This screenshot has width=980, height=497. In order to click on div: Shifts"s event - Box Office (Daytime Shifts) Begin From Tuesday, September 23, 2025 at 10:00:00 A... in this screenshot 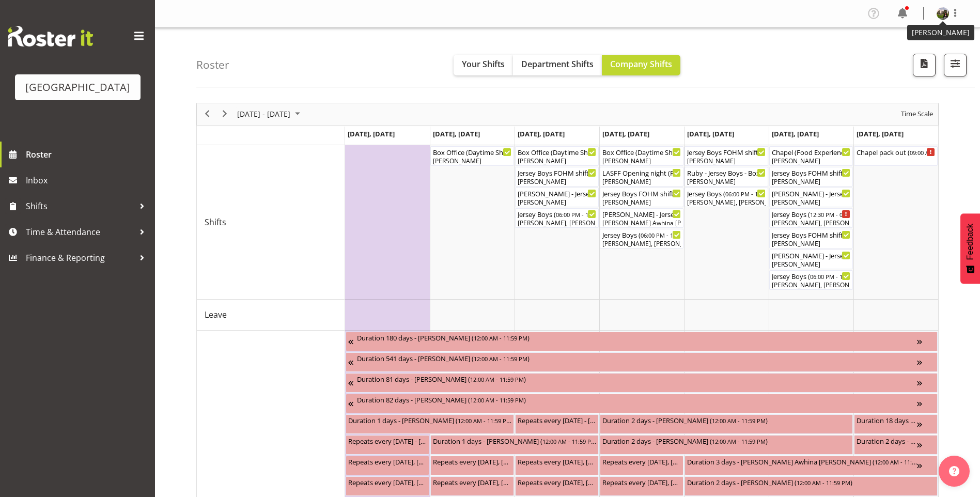, I will do `click(472, 156)`.